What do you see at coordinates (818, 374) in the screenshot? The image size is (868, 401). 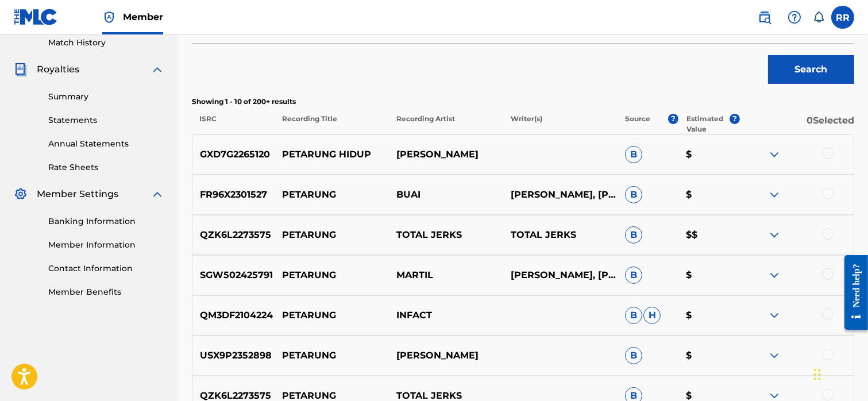 I see `div: Drag` at bounding box center [818, 374].